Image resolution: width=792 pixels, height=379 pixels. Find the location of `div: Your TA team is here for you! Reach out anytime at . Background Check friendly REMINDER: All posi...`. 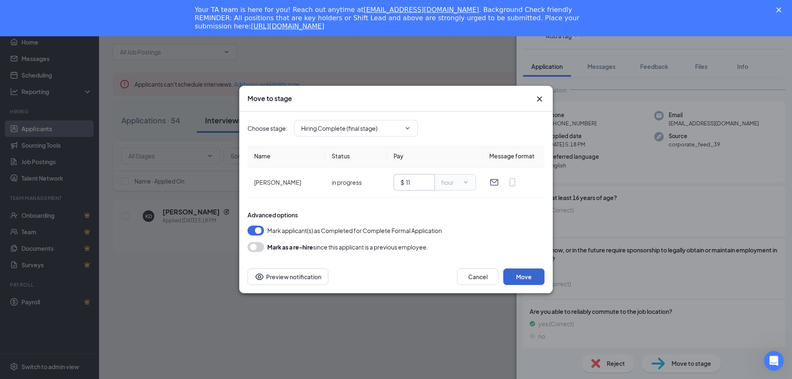

div: Your TA team is here for you! Reach out anytime at . Background Check friendly REMINDER: All posi... is located at coordinates (390, 18).